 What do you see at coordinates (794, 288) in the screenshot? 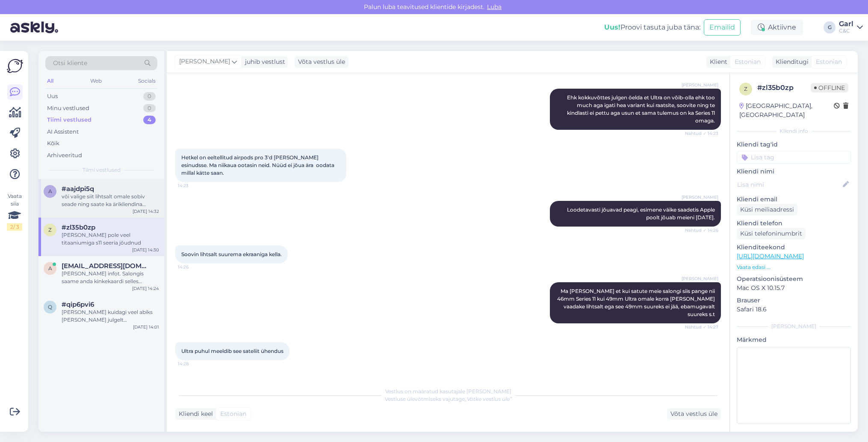
I see `p: Mac OS X 10.15.7` at bounding box center [794, 288].